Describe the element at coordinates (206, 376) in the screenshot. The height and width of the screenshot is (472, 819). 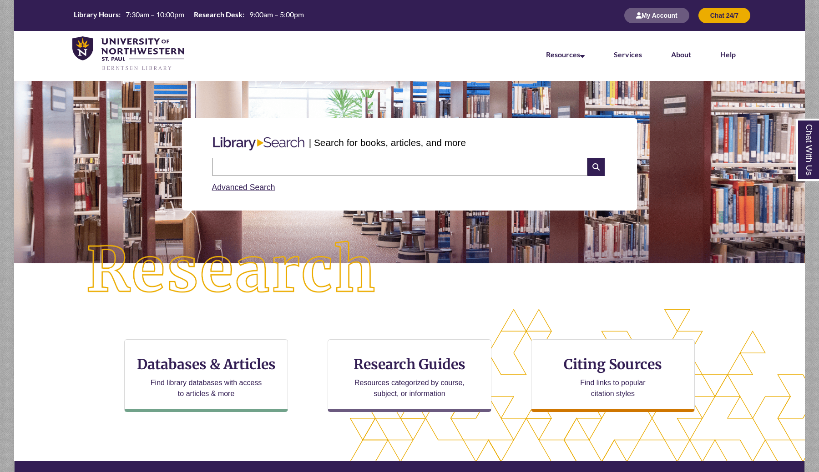
I see `a: Databases & Articles Find library databases with access to articles & more` at that location.